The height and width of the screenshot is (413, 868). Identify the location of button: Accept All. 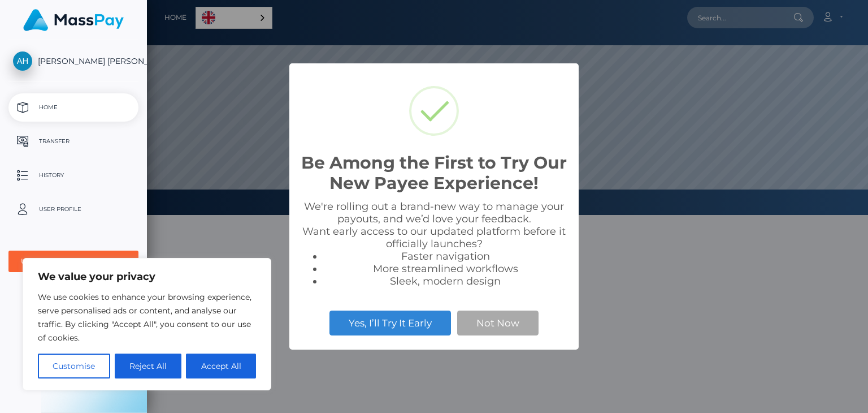
(221, 366).